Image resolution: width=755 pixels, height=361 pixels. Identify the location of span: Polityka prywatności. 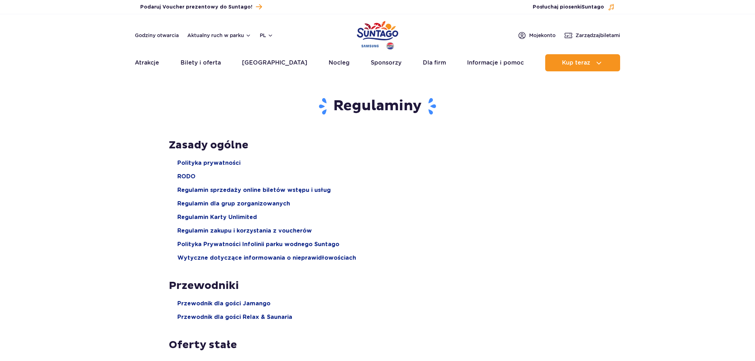
(209, 163).